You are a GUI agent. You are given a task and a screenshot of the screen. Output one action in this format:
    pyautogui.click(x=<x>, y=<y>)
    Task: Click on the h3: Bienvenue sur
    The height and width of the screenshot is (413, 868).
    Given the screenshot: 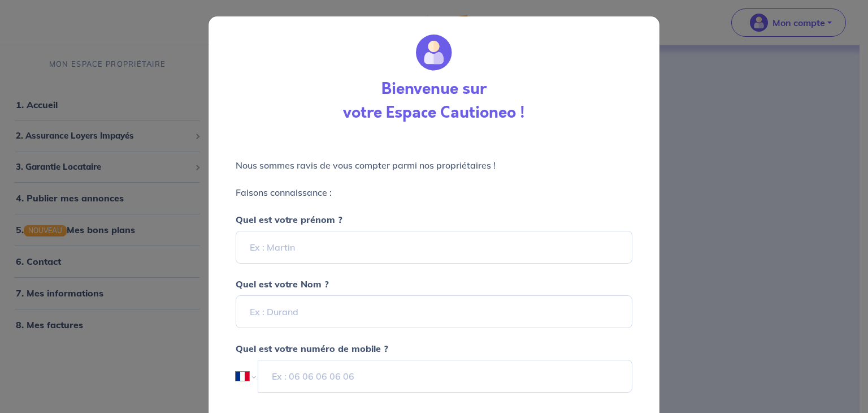 What is the action you would take?
    pyautogui.click(x=434, y=90)
    